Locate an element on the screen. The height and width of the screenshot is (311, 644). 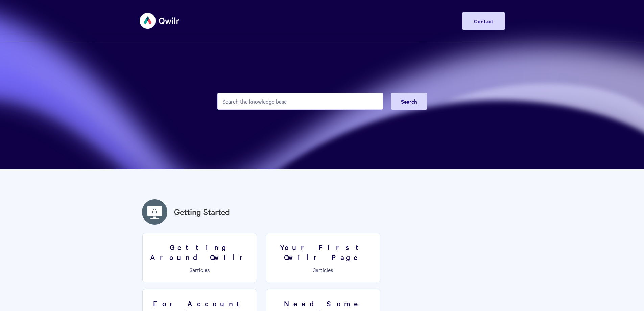
img: Qwilr Help Center is located at coordinates (159, 21).